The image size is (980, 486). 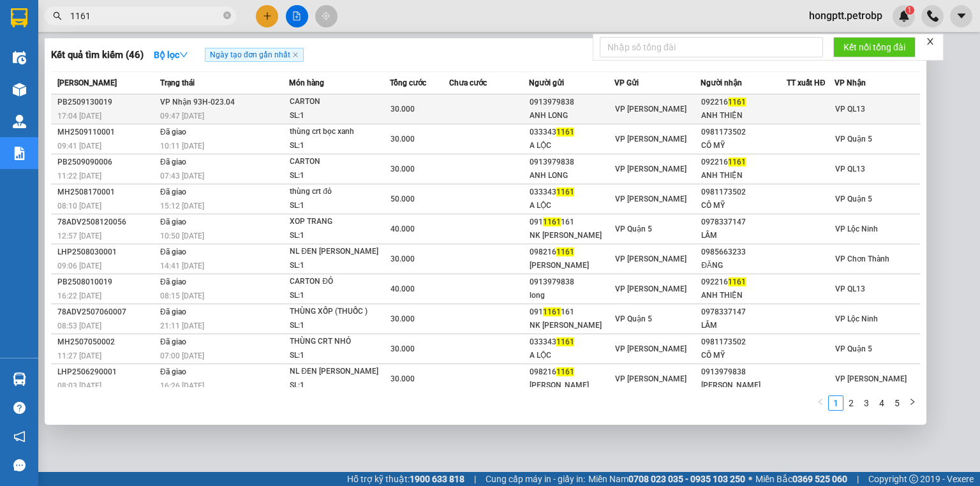 I want to click on span: search, so click(x=58, y=16).